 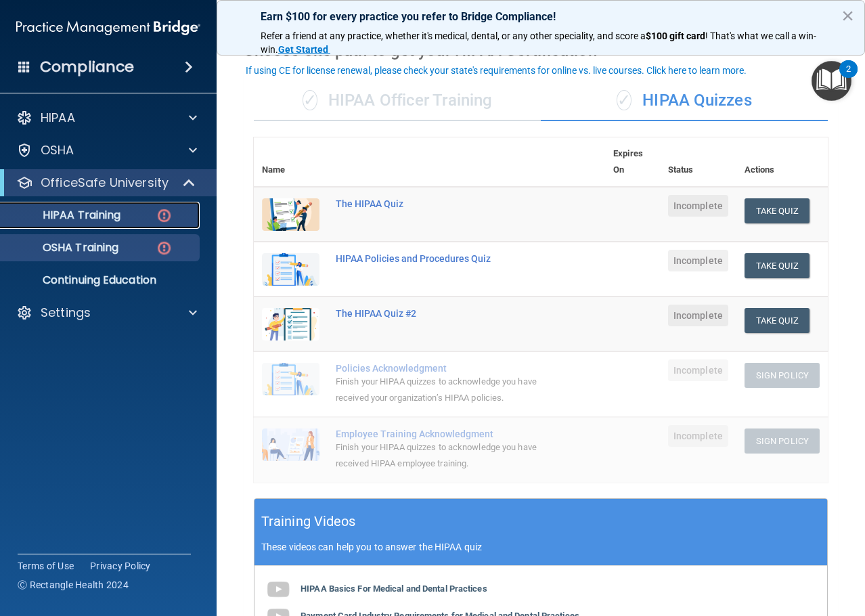 What do you see at coordinates (108, 28) in the screenshot?
I see `img: PMB logo` at bounding box center [108, 28].